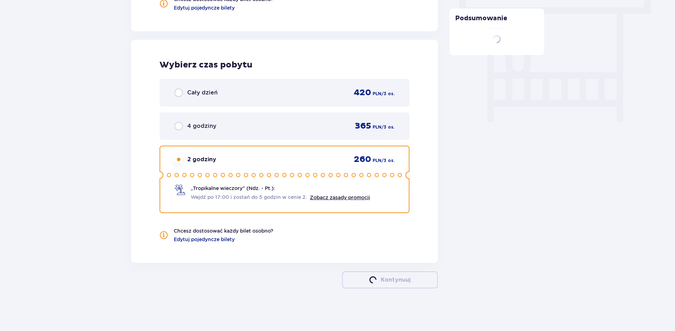 The width and height of the screenshot is (675, 331). Describe the element at coordinates (249, 197) in the screenshot. I see `span: Wejdź po 17:00 i zostań do 5 godzin w cenie 2.` at that location.